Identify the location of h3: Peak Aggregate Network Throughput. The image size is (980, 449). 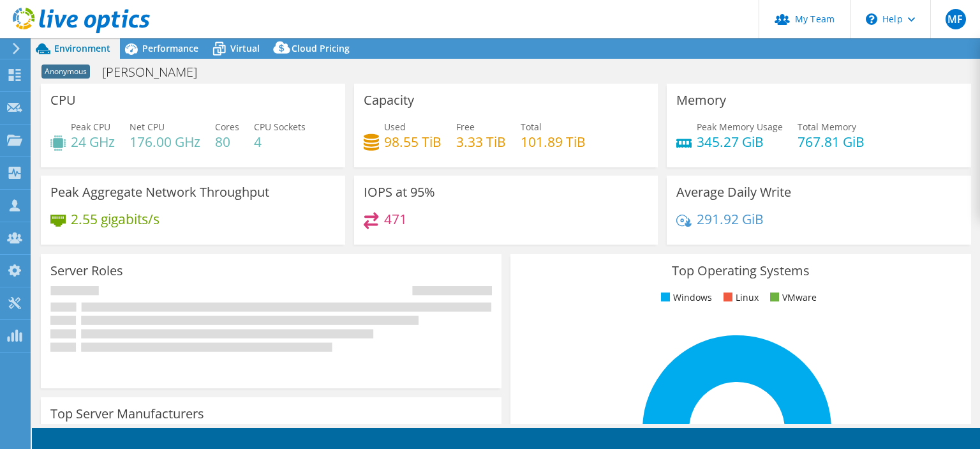
(160, 192).